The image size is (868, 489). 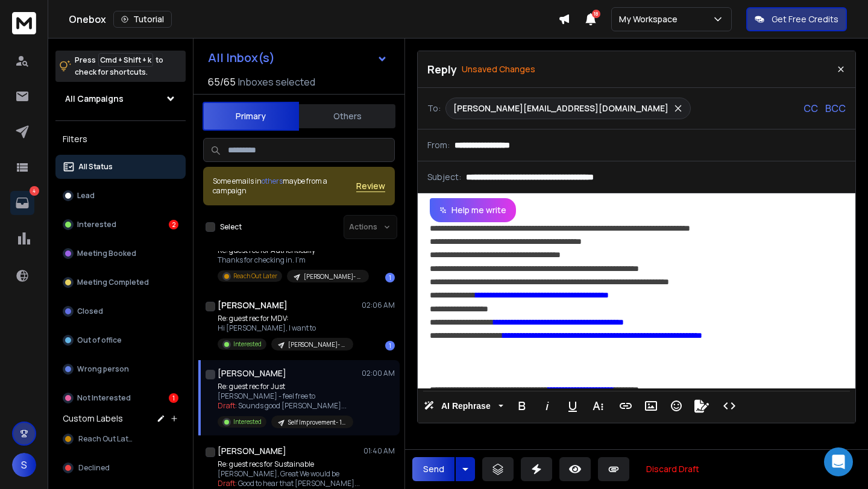 What do you see at coordinates (121, 439) in the screenshot?
I see `button: Reach Out Later` at bounding box center [121, 439].